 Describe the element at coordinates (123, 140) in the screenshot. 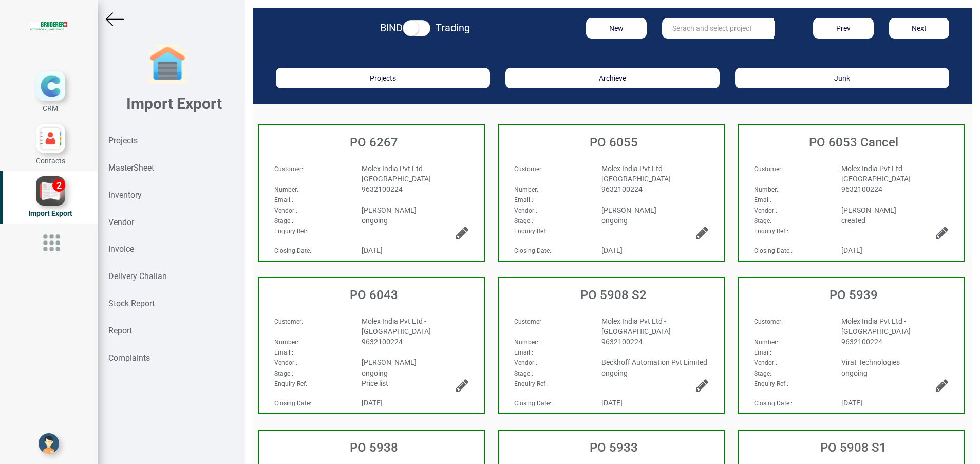

I see `strong: Projects` at that location.